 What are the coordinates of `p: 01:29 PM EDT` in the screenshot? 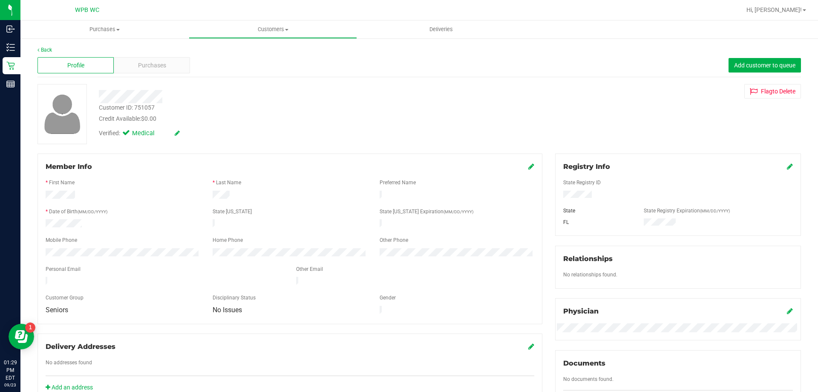 It's located at (10, 370).